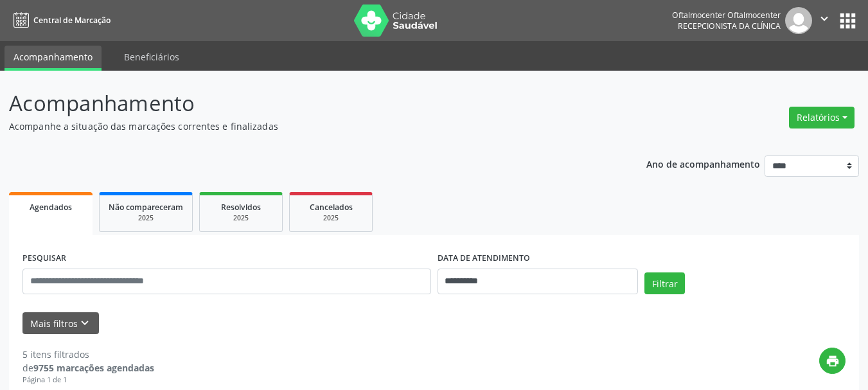 The height and width of the screenshot is (390, 868). What do you see at coordinates (94, 368) in the screenshot?
I see `strong: 9755 marcações agendadas` at bounding box center [94, 368].